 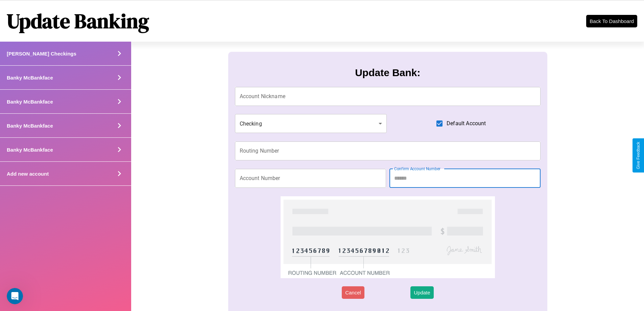 I want to click on h3: Update Bank:, so click(x=387, y=73).